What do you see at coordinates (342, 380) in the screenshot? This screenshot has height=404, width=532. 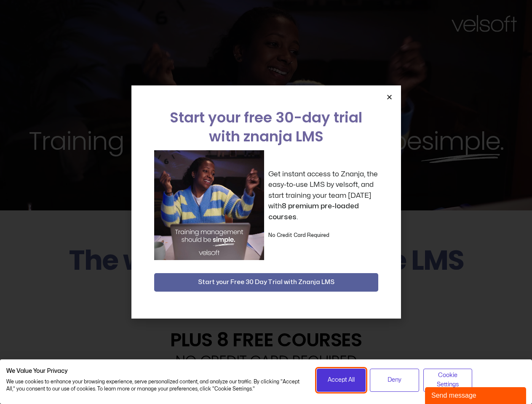 I see `span: Accept All` at bounding box center [342, 380].